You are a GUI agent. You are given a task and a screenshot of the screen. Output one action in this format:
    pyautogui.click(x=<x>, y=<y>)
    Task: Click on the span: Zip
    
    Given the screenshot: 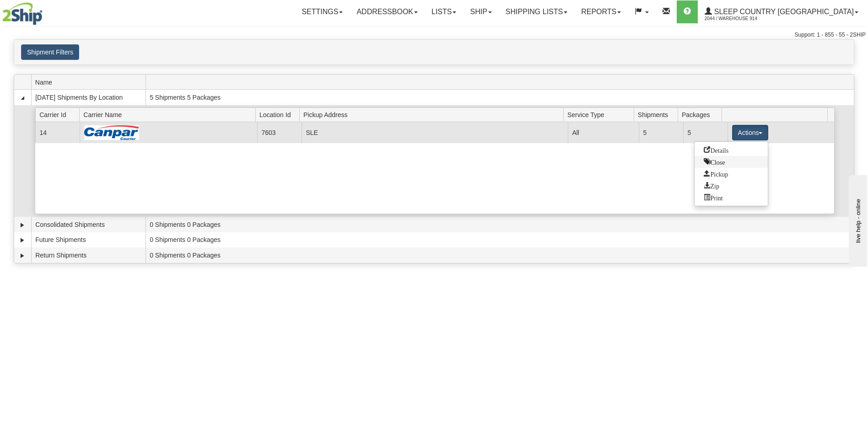 What is the action you would take?
    pyautogui.click(x=711, y=185)
    